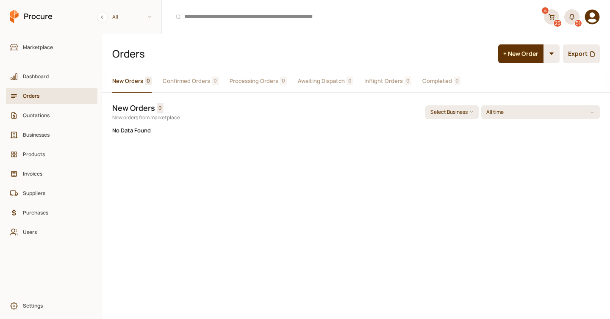 Image resolution: width=610 pixels, height=319 pixels. What do you see at coordinates (571, 17) in the screenshot?
I see `button: 51` at bounding box center [571, 17].